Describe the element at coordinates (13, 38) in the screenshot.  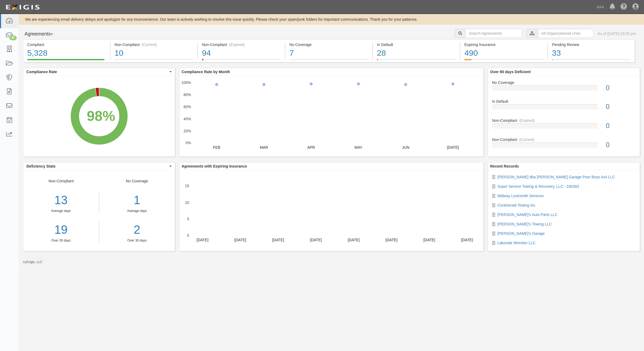
I see `div: 47` at that location.